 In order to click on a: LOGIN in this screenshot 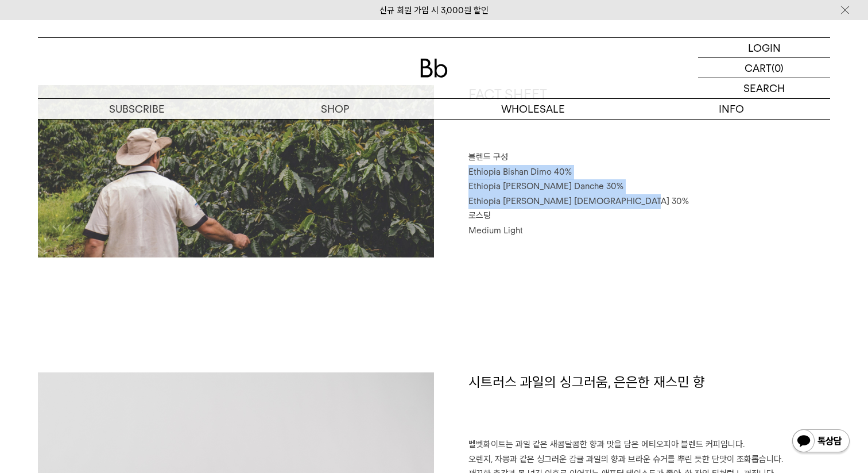, I will do `click(764, 47)`.